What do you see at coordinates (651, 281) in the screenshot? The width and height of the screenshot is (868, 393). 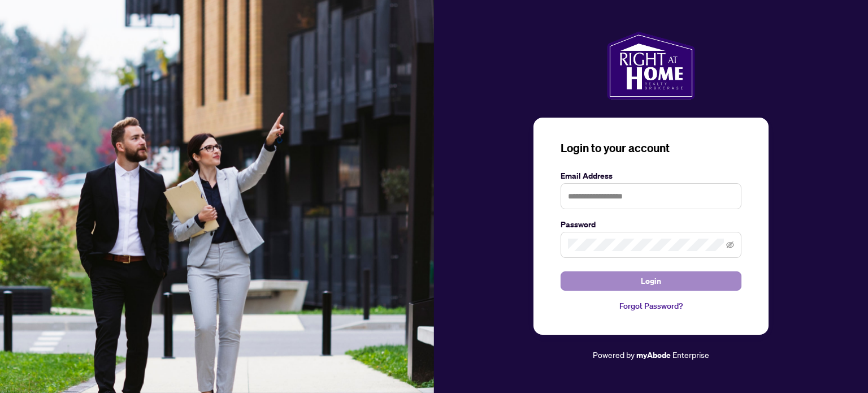 I see `span: Login` at bounding box center [651, 281].